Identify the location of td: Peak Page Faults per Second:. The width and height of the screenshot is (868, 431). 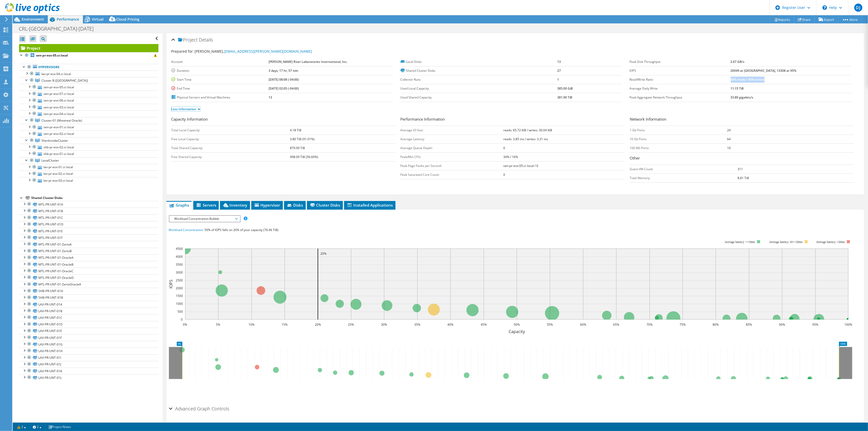
(452, 166).